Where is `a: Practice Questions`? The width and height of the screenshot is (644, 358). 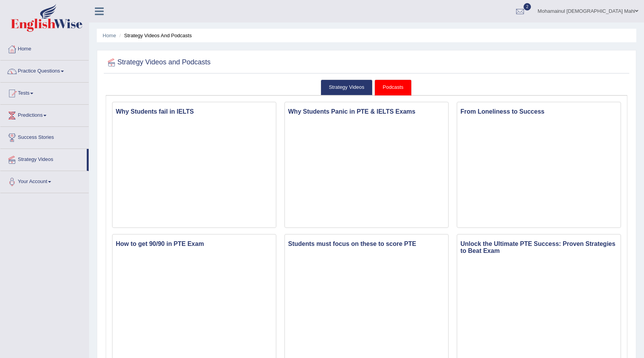 a: Practice Questions is located at coordinates (45, 70).